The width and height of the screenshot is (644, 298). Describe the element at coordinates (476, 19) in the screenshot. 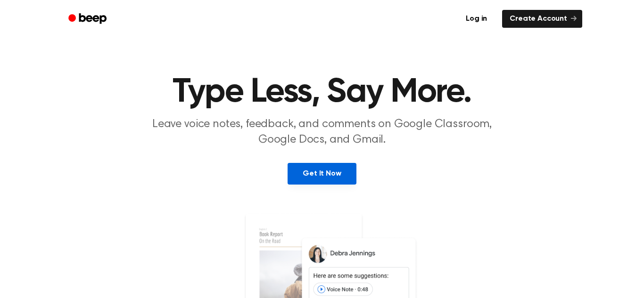

I see `a: Log in` at that location.